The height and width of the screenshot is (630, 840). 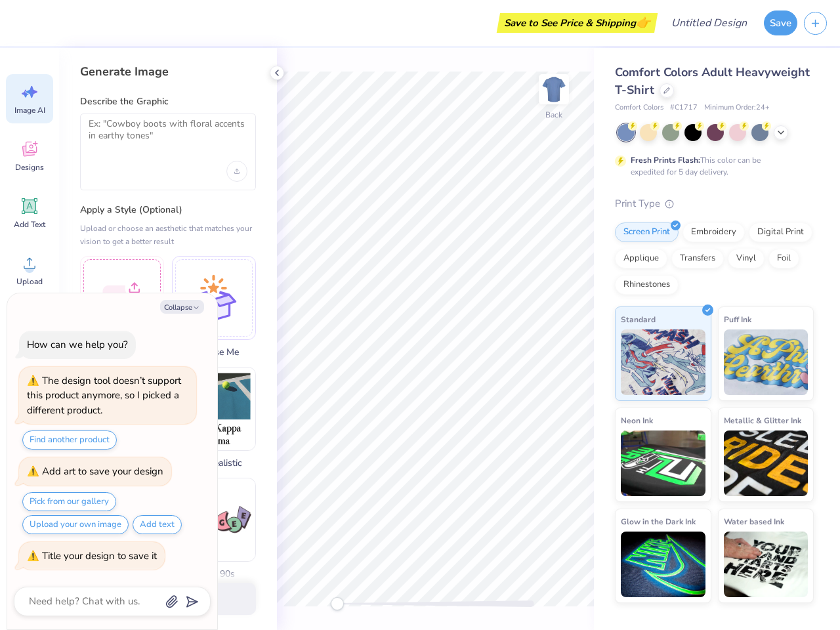 I want to click on button: Save, so click(x=780, y=23).